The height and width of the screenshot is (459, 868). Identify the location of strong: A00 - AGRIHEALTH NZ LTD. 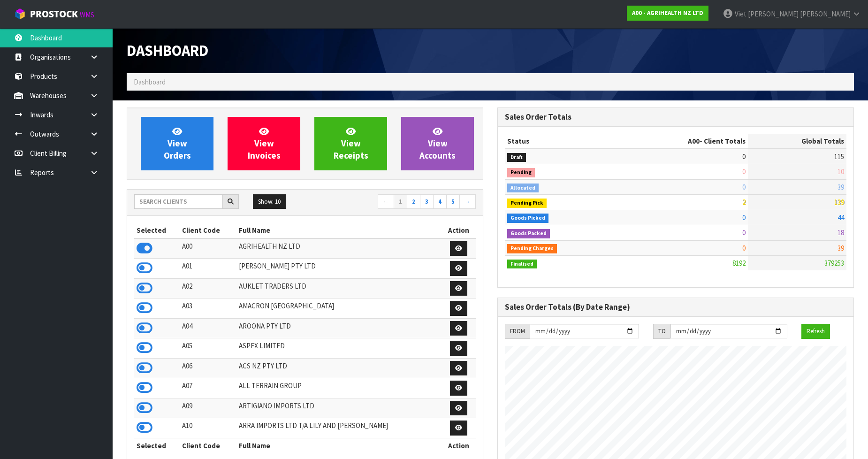
(667, 13).